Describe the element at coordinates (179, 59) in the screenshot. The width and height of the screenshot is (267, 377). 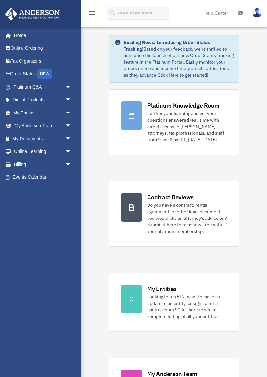
I see `div: Based on your feedback, we're thrilled to announce the launch of our new Order Status Tracking fe...` at that location.